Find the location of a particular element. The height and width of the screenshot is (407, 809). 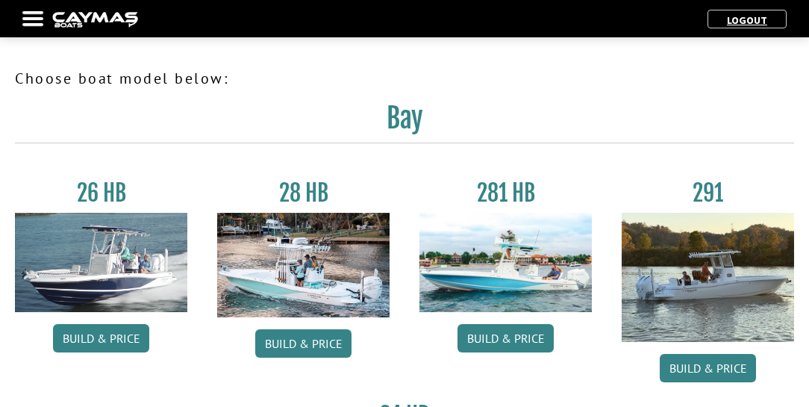

img: 26_new_photo_resized.jpg is located at coordinates (101, 262).